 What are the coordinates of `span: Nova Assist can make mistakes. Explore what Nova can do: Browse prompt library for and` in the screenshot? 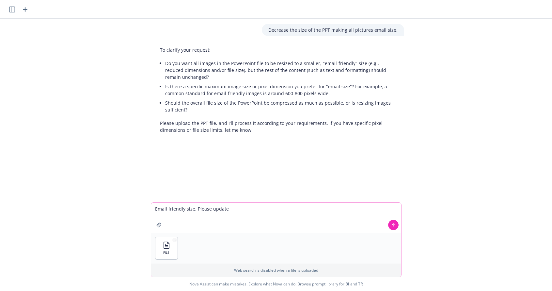 It's located at (276, 284).